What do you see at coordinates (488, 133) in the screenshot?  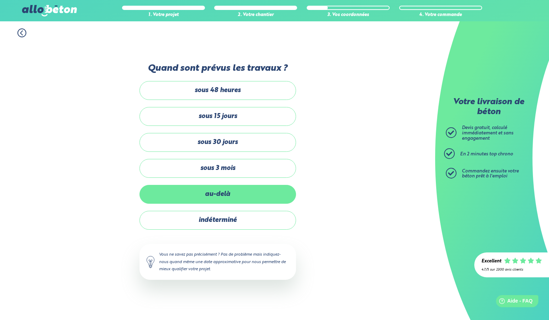 I see `span: Devis gratuit, calculé immédiatement et sans engagement` at bounding box center [488, 133].